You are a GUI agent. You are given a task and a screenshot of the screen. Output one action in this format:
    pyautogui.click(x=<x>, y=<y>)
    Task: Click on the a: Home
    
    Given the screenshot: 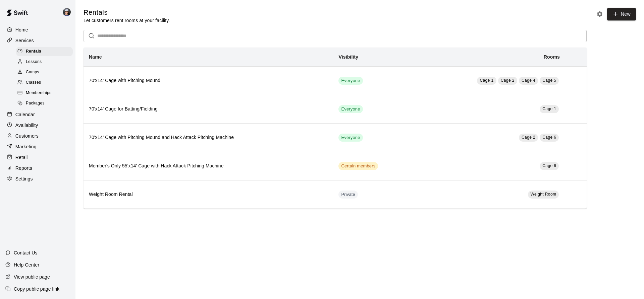 What is the action you would take?
    pyautogui.click(x=38, y=30)
    